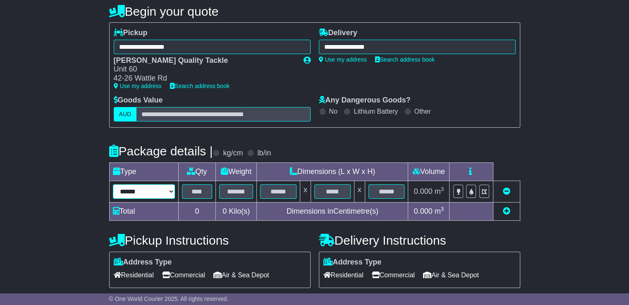 This screenshot has height=305, width=629. What do you see at coordinates (364, 100) in the screenshot?
I see `label: Any Dangerous Goods?` at bounding box center [364, 100].